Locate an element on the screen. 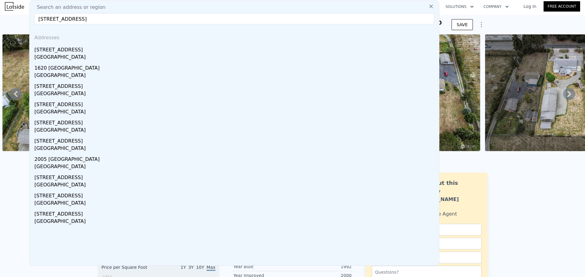 The width and height of the screenshot is (585, 277). span: Search an address or region is located at coordinates (69, 7).